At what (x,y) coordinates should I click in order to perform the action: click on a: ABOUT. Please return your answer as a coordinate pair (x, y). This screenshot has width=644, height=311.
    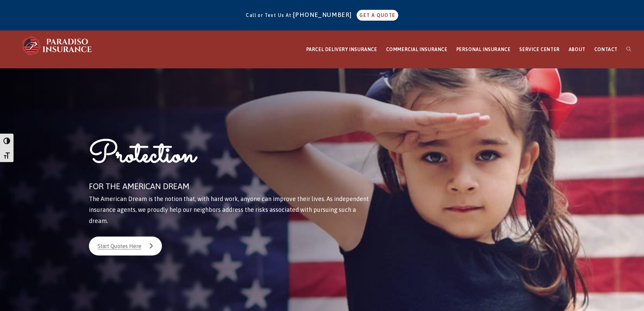
    Looking at the image, I should click on (577, 49).